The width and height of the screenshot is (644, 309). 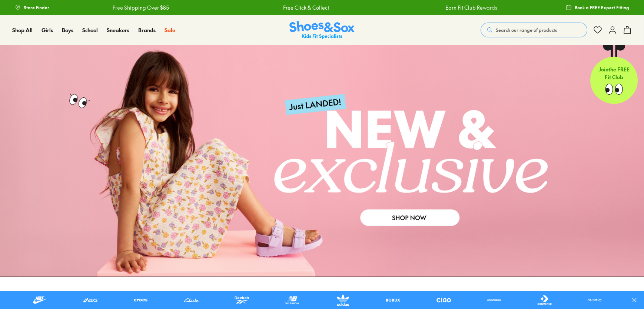 What do you see at coordinates (601, 8) in the screenshot?
I see `span: Book a FREE Expert Fitting` at bounding box center [601, 8].